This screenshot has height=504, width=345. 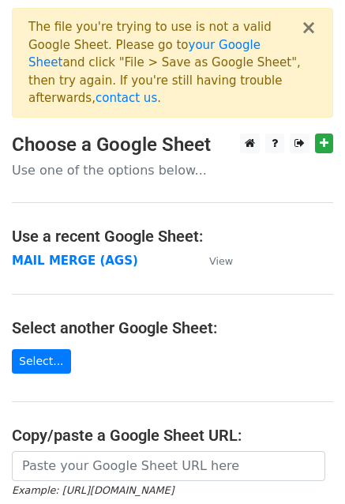 What do you see at coordinates (172, 145) in the screenshot?
I see `h3: Choose a Google Sheet` at bounding box center [172, 145].